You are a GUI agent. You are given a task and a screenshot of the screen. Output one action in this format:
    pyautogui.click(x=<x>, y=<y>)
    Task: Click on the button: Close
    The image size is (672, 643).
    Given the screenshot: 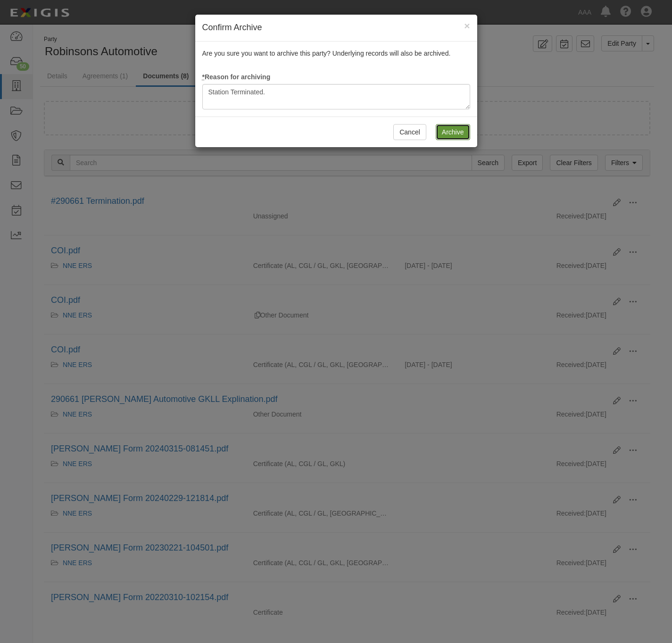 What is the action you would take?
    pyautogui.click(x=467, y=26)
    